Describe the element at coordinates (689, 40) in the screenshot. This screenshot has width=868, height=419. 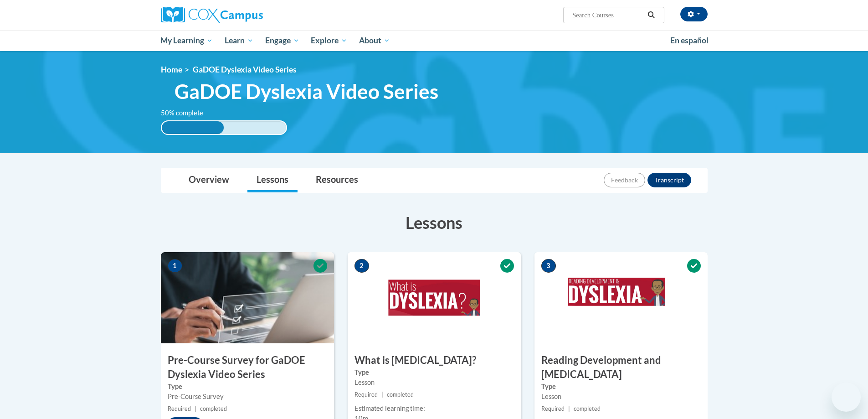
I see `span: En español` at that location.